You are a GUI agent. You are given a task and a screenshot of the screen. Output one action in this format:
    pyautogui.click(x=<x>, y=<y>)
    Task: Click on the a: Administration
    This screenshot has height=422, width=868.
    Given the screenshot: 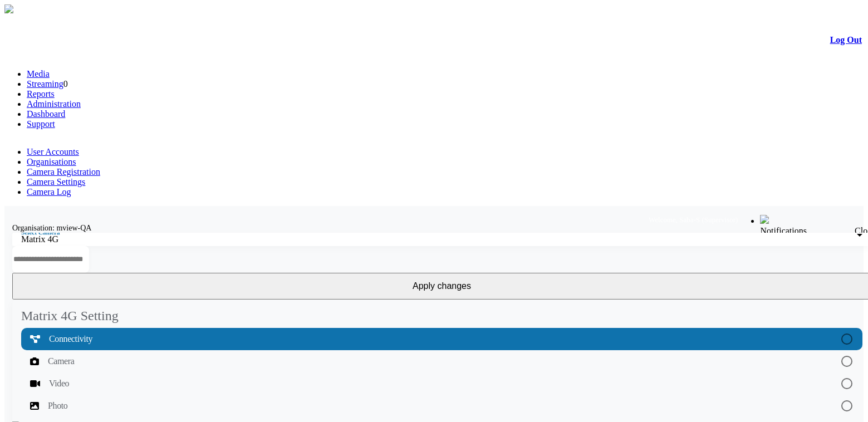 What is the action you would take?
    pyautogui.click(x=53, y=104)
    